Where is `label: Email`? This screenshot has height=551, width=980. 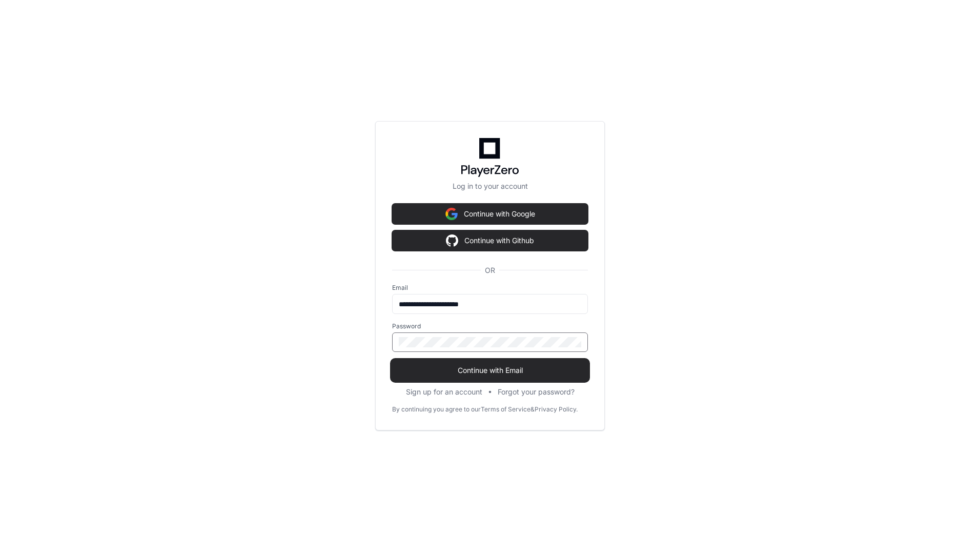 label: Email is located at coordinates (490, 288).